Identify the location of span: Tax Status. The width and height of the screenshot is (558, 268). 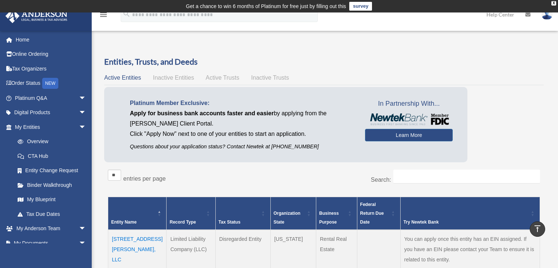
(230, 222).